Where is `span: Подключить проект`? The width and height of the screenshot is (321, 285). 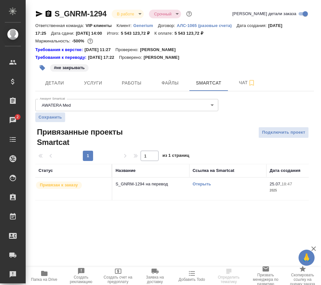 span: Подключить проект is located at coordinates (283, 132).